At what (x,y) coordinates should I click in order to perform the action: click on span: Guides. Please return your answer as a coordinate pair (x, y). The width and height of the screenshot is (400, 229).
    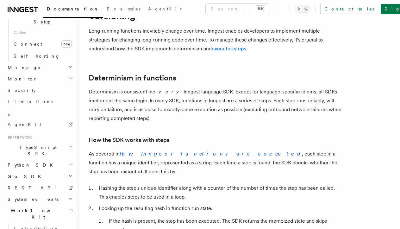
    Looking at the image, I should click on (43, 33).